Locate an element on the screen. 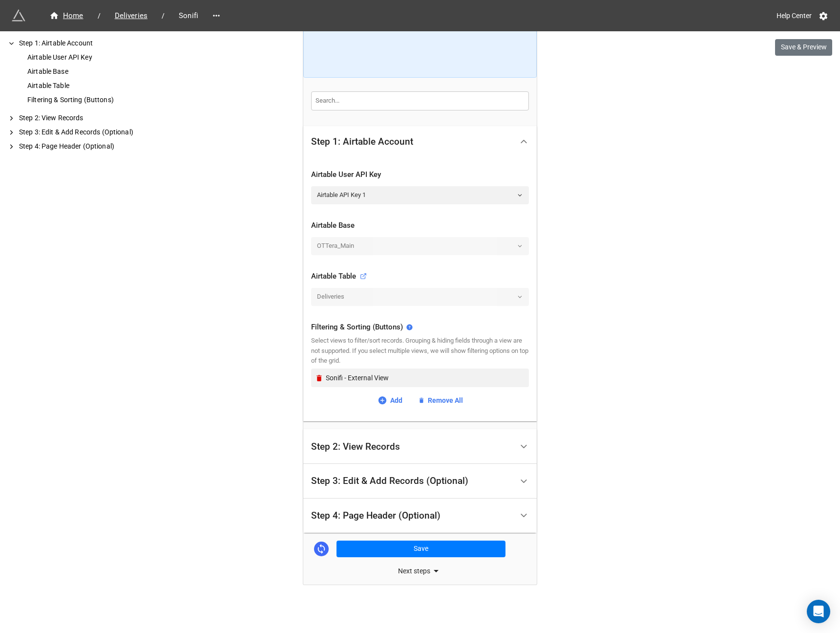 The image size is (840, 633). a: Home is located at coordinates (66, 16).